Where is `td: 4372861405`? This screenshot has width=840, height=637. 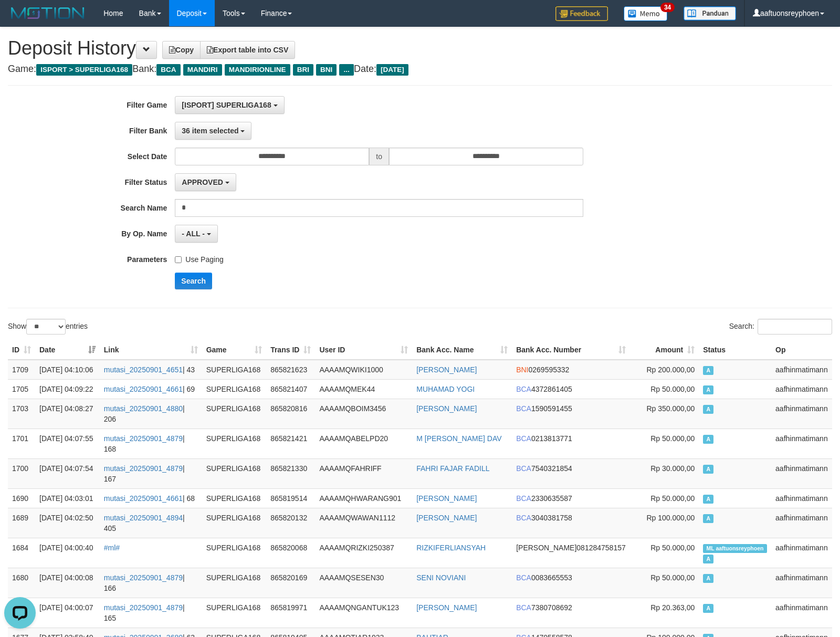 td: 4372861405 is located at coordinates (571, 389).